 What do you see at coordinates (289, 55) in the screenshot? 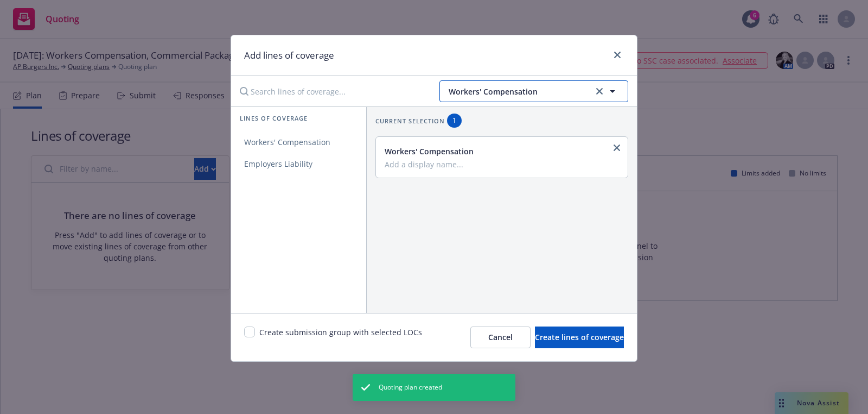
I see `h1: Add lines of coverage` at bounding box center [289, 55].